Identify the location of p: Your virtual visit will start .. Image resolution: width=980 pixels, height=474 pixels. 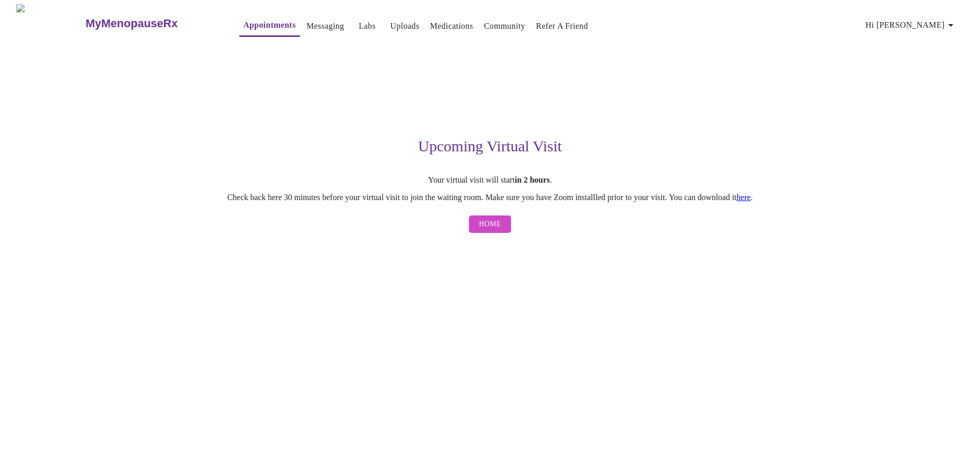
(490, 180).